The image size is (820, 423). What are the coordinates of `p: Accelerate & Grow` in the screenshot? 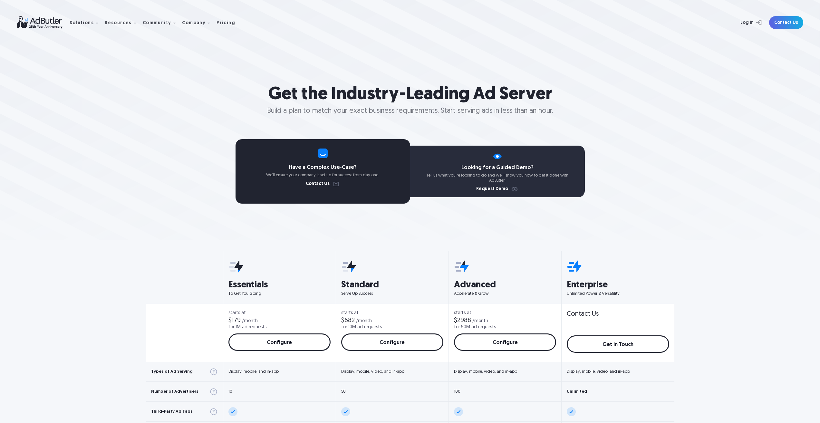 It's located at (505, 294).